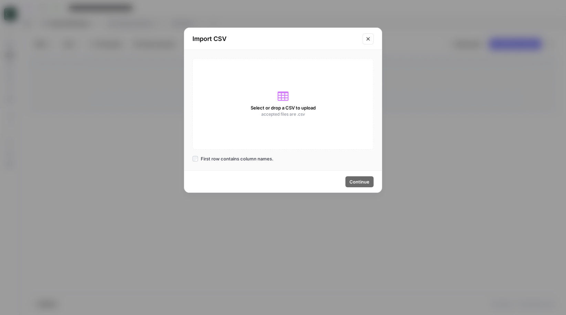 The image size is (566, 315). What do you see at coordinates (360, 182) in the screenshot?
I see `span: Continue` at bounding box center [360, 182].